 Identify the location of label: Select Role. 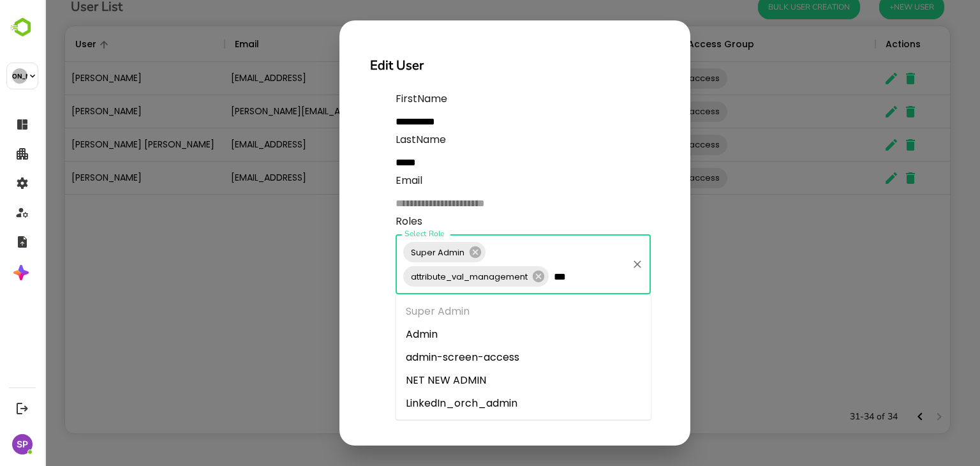
(380, 233).